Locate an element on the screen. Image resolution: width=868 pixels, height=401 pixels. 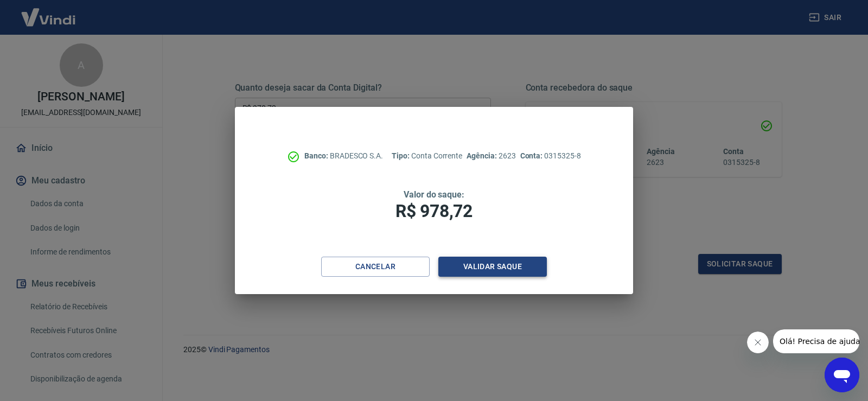
p: 2623 is located at coordinates (490, 156).